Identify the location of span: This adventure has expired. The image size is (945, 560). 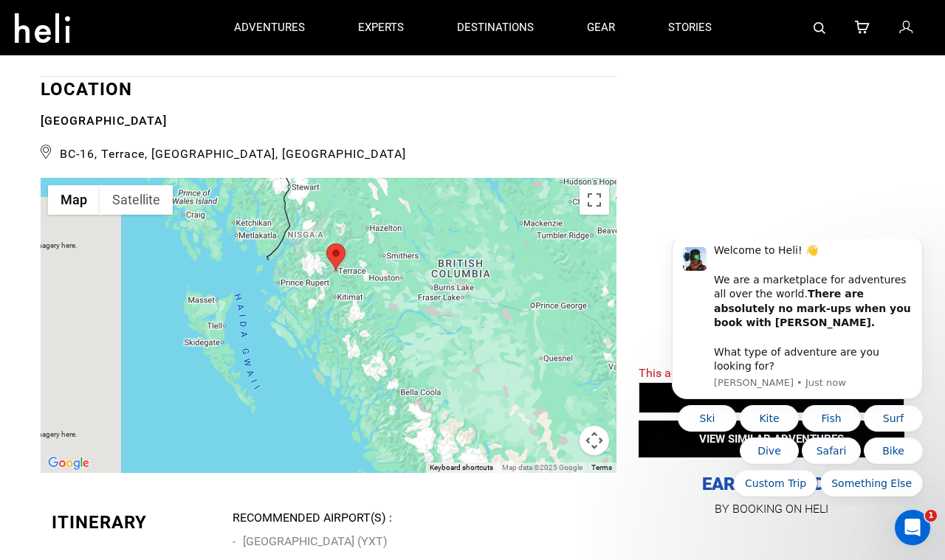
(709, 373).